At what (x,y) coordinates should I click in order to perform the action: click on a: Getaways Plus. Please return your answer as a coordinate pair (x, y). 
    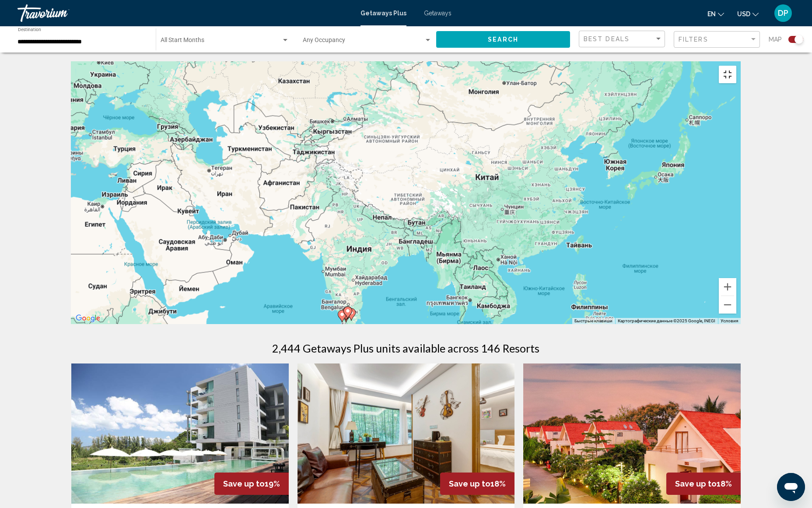
    Looking at the image, I should click on (383, 13).